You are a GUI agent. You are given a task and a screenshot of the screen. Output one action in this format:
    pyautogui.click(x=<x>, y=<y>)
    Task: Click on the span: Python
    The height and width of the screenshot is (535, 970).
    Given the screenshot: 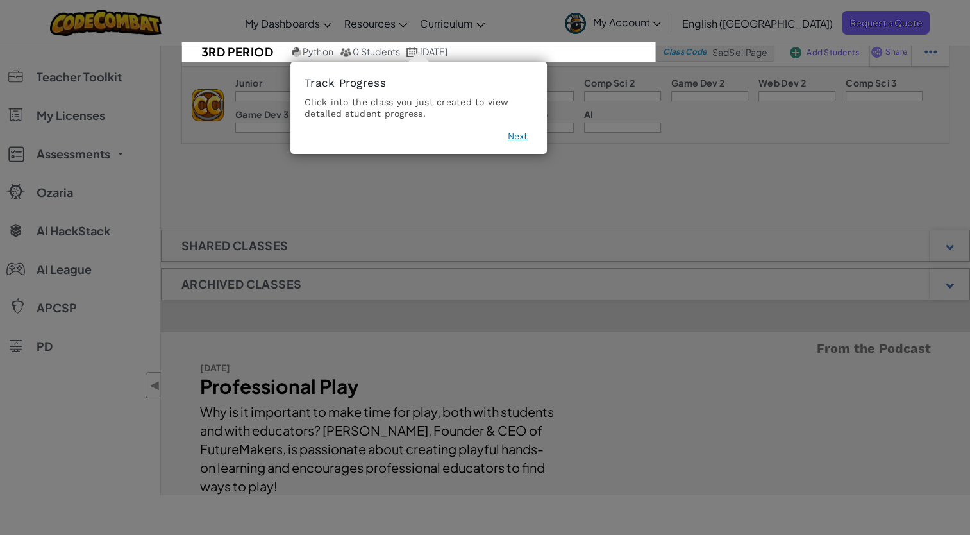 What is the action you would take?
    pyautogui.click(x=318, y=51)
    